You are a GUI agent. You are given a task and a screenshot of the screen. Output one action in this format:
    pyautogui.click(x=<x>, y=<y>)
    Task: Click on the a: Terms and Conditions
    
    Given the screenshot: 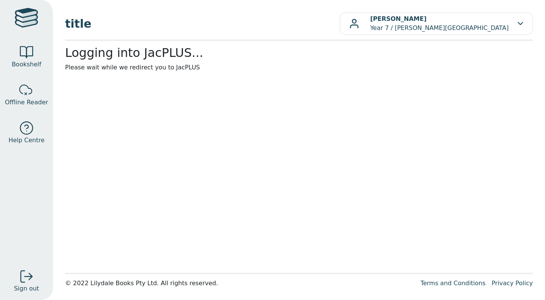 What is the action you would take?
    pyautogui.click(x=453, y=283)
    